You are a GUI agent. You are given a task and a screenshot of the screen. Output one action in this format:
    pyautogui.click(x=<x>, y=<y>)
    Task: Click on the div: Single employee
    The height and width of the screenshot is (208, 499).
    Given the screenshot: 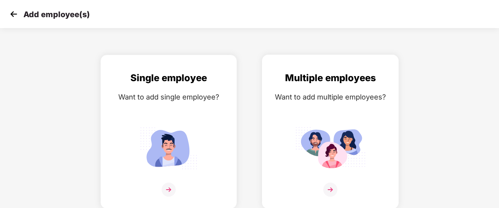 What is the action you would take?
    pyautogui.click(x=169, y=78)
    